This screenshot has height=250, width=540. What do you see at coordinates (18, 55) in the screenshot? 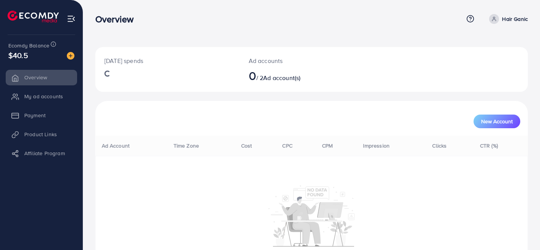
I see `span: $40.5` at bounding box center [18, 55].